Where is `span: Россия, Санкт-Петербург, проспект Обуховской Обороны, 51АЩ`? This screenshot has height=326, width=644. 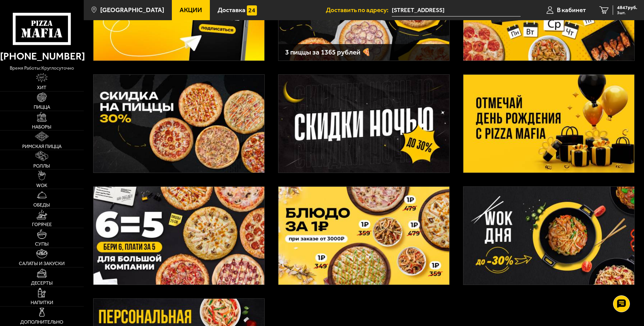
span: Россия, Санкт-Петербург, проспект Обуховской Обороны, 51АЩ is located at coordinates (456, 10).